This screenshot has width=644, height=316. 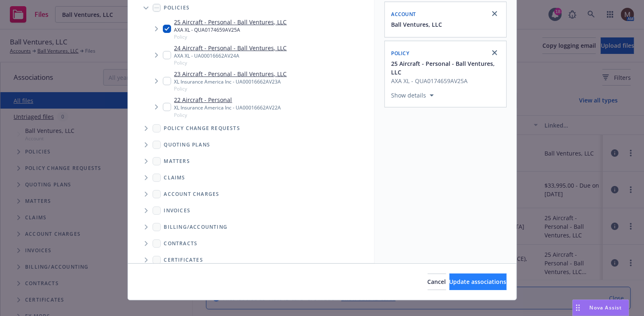 What do you see at coordinates (417, 24) in the screenshot?
I see `button: Ball Ventures, LLC` at bounding box center [417, 24].